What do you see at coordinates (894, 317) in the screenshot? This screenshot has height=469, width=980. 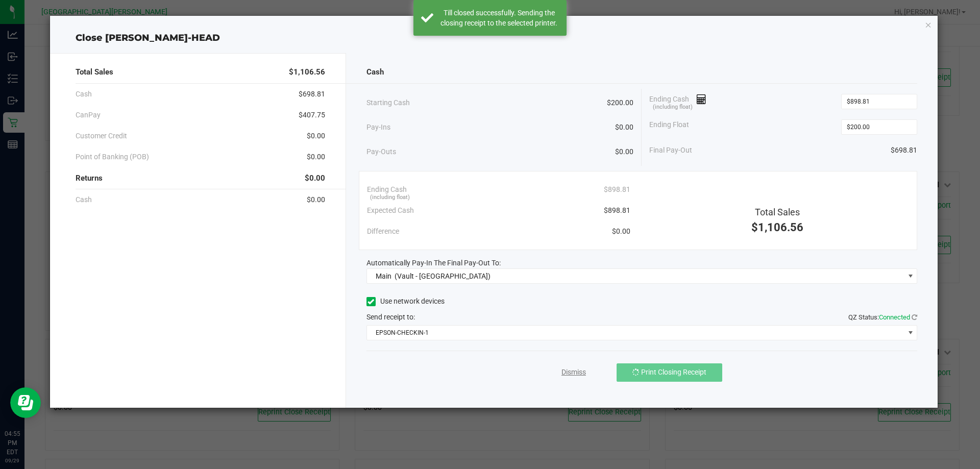 I see `span: Connected` at bounding box center [894, 317].